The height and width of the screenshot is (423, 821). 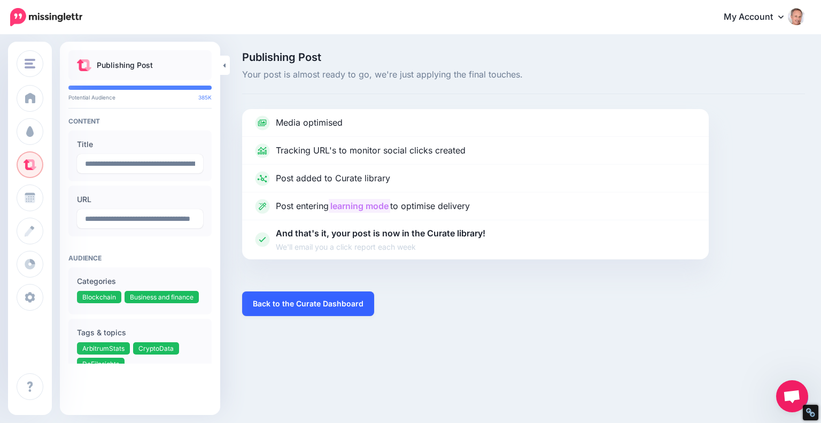 What do you see at coordinates (759, 17) in the screenshot?
I see `a: My Account` at bounding box center [759, 17].